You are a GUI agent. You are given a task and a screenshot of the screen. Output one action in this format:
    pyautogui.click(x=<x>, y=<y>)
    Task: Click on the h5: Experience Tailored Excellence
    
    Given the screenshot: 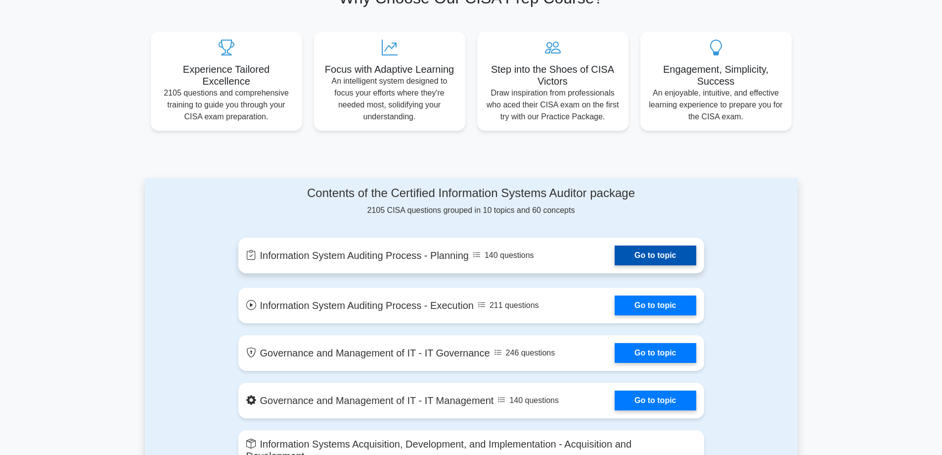 What is the action you would take?
    pyautogui.click(x=227, y=75)
    